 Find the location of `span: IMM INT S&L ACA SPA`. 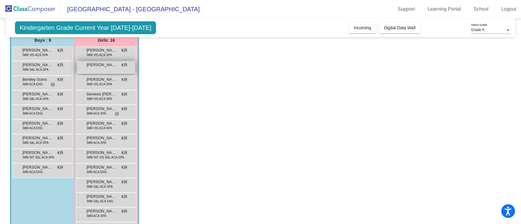

span: IMM INT S&L ACA SPA is located at coordinates (38, 157).